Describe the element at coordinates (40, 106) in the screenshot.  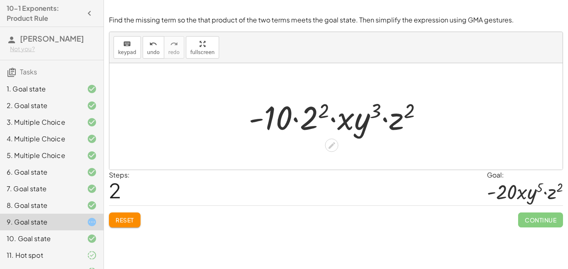
I see `div: 2. Goal state` at that location.